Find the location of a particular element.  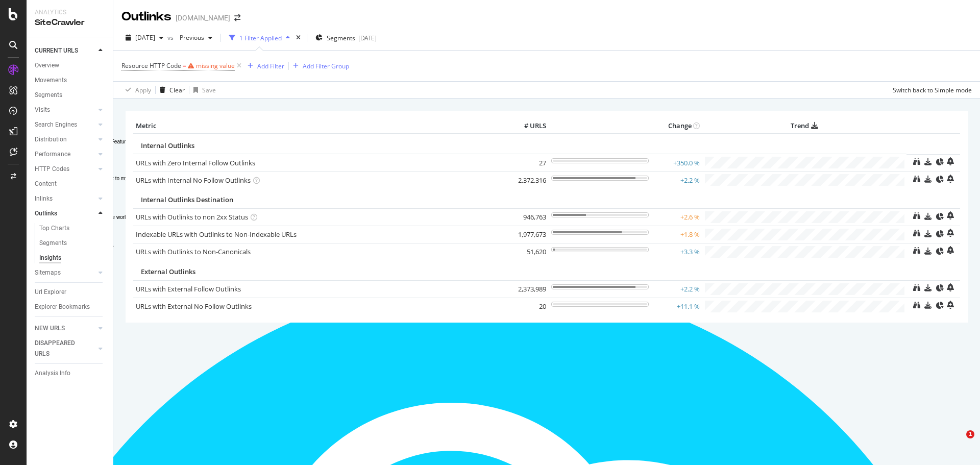

div: Switch back to Simple mode is located at coordinates (932, 90).